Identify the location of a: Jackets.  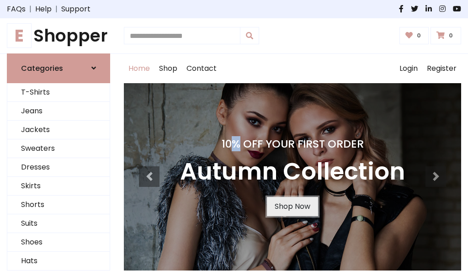
(58, 130).